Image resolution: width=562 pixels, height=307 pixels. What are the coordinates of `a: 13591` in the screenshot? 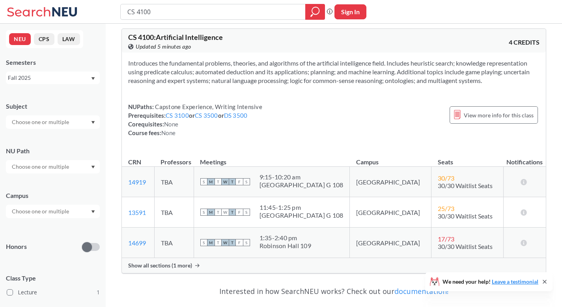 It's located at (137, 212).